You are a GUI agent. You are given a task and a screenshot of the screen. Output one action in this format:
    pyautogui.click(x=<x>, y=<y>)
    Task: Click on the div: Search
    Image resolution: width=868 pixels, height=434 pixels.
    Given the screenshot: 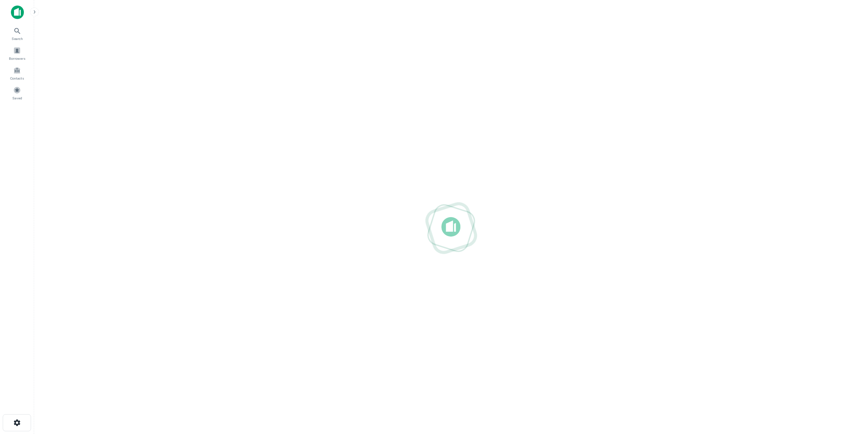 What is the action you would take?
    pyautogui.click(x=17, y=34)
    